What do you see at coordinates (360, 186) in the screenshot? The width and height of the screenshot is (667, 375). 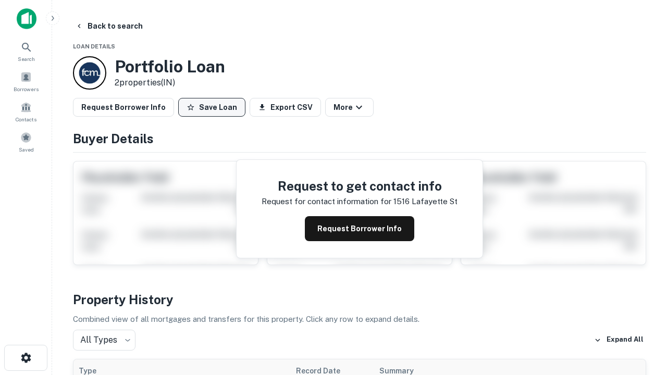 I see `h4: Request to get contact info` at bounding box center [360, 186].